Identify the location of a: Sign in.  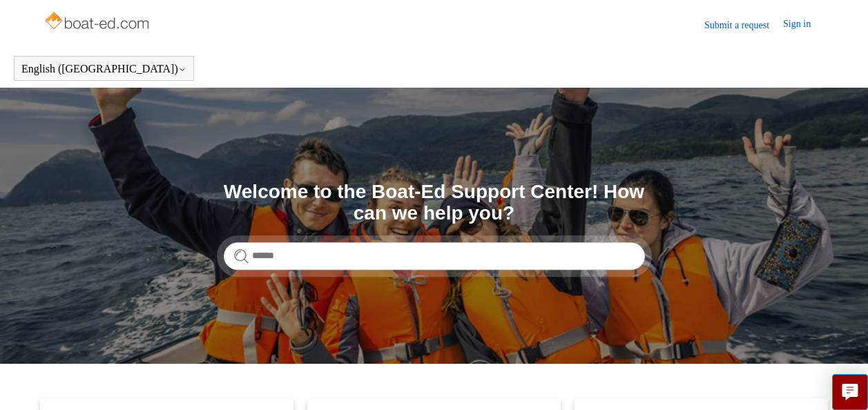
(803, 25).